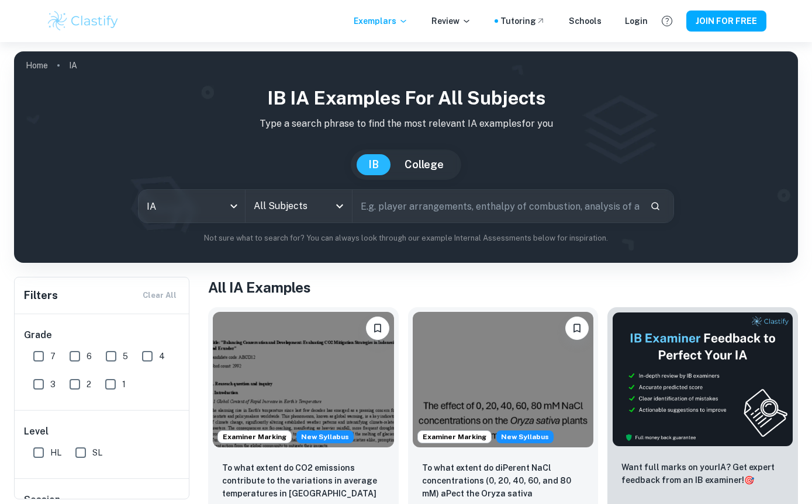 The width and height of the screenshot is (812, 504). I want to click on a: Tutoring, so click(522, 21).